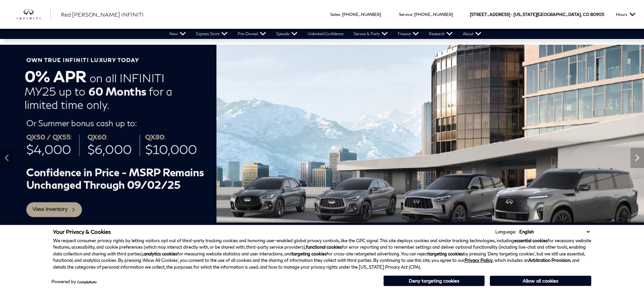  What do you see at coordinates (435, 280) in the screenshot?
I see `button: Deny targeting cookies` at bounding box center [435, 280].